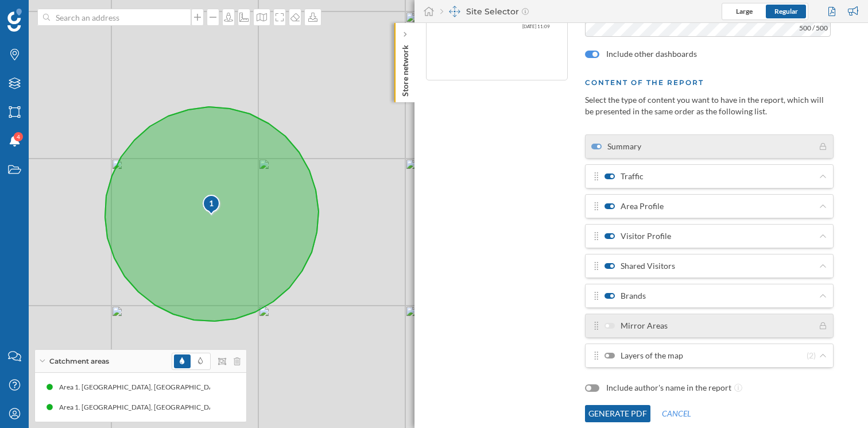 The width and height of the screenshot is (868, 428). Describe the element at coordinates (624, 177) in the screenshot. I see `label: Traffic` at that location.